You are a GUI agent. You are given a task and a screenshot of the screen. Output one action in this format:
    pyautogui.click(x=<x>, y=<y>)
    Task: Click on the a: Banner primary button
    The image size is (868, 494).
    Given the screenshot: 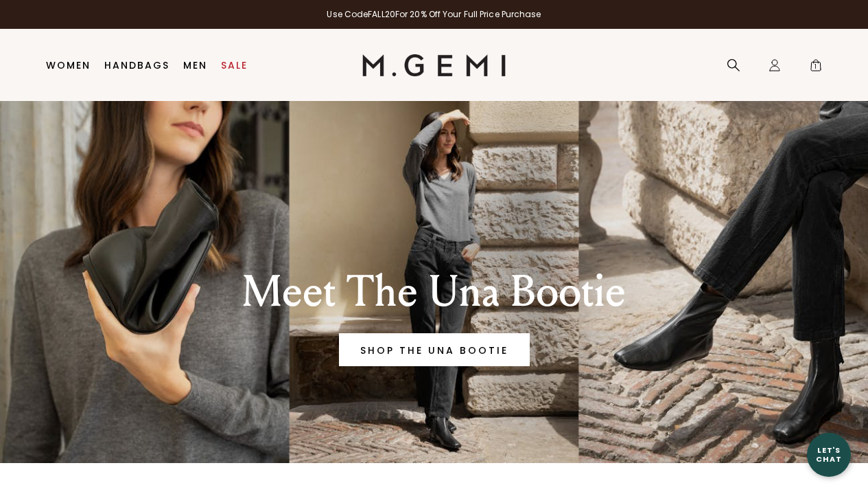 What is the action you would take?
    pyautogui.click(x=434, y=349)
    